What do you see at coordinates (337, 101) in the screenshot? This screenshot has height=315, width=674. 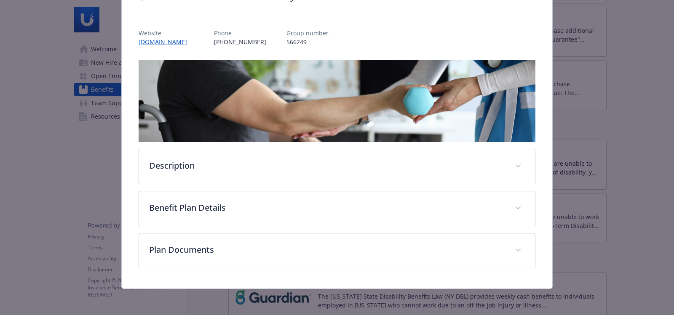 I see `img: banner` at bounding box center [337, 101].